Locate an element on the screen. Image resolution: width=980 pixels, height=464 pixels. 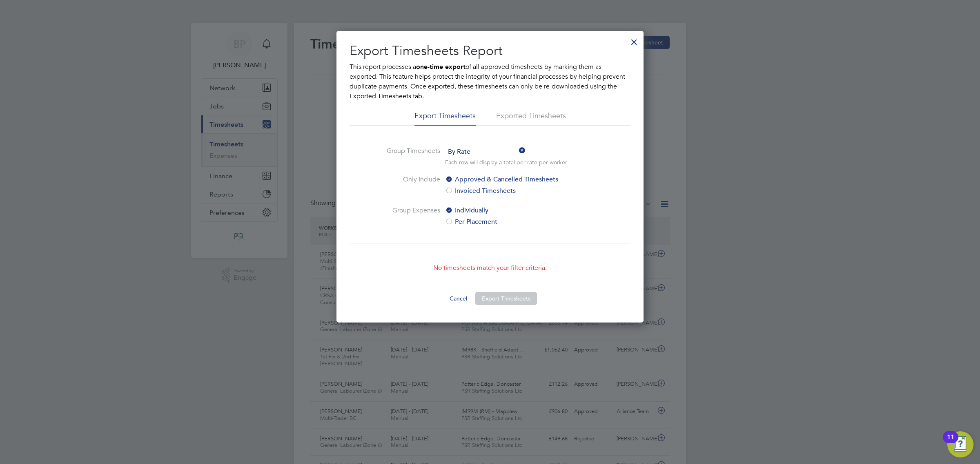
b: one-time export is located at coordinates (441, 67).